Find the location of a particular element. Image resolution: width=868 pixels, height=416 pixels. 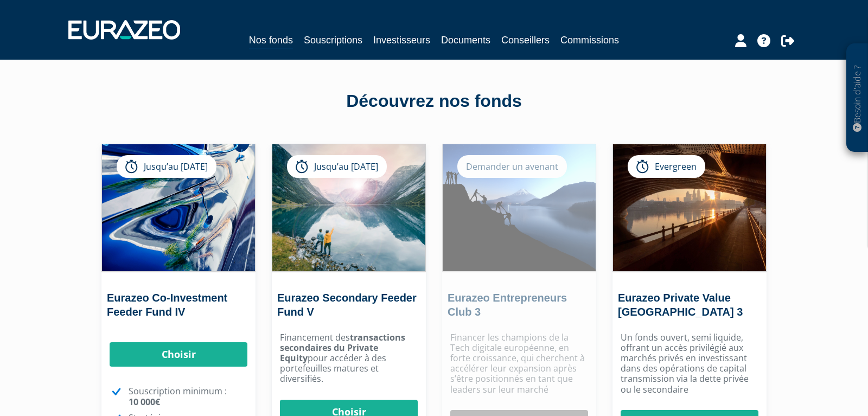

div: Evergreen is located at coordinates (666, 167).